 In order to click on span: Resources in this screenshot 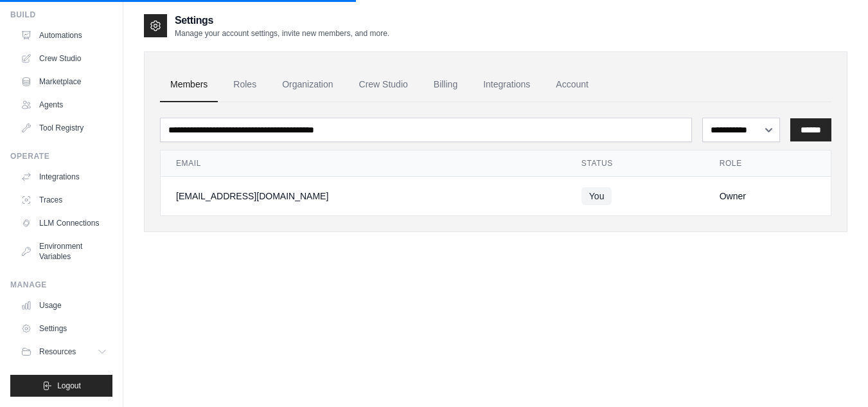, I will do `click(57, 352)`.